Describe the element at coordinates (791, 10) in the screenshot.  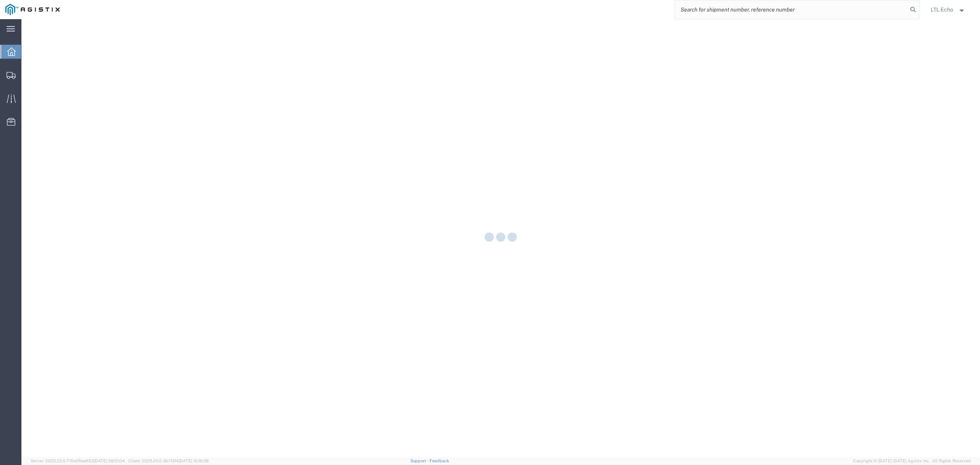
I see `input: Search for shipment number, reference number` at that location.